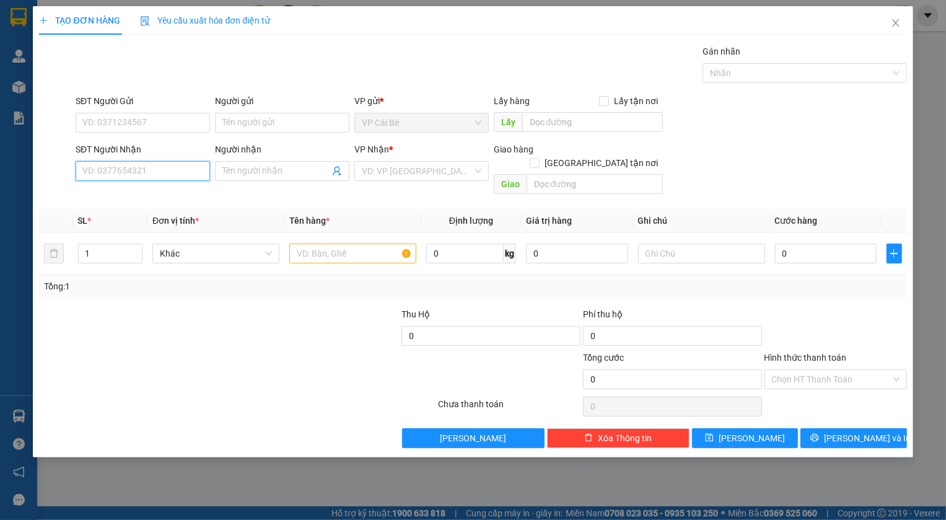  What do you see at coordinates (142, 149) in the screenshot?
I see `div: SĐT Người Nhận` at bounding box center [142, 149].